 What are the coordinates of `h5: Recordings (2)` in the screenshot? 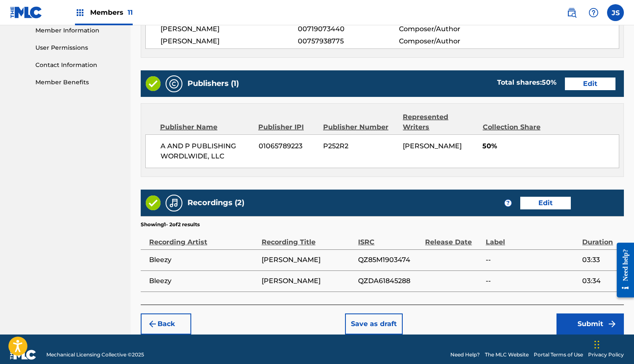 It's located at (216, 202).